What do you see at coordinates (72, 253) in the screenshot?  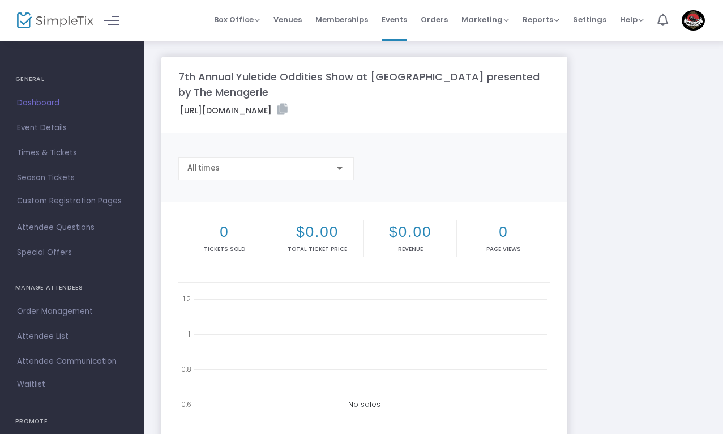 I see `span: Special Offers` at bounding box center [72, 253].